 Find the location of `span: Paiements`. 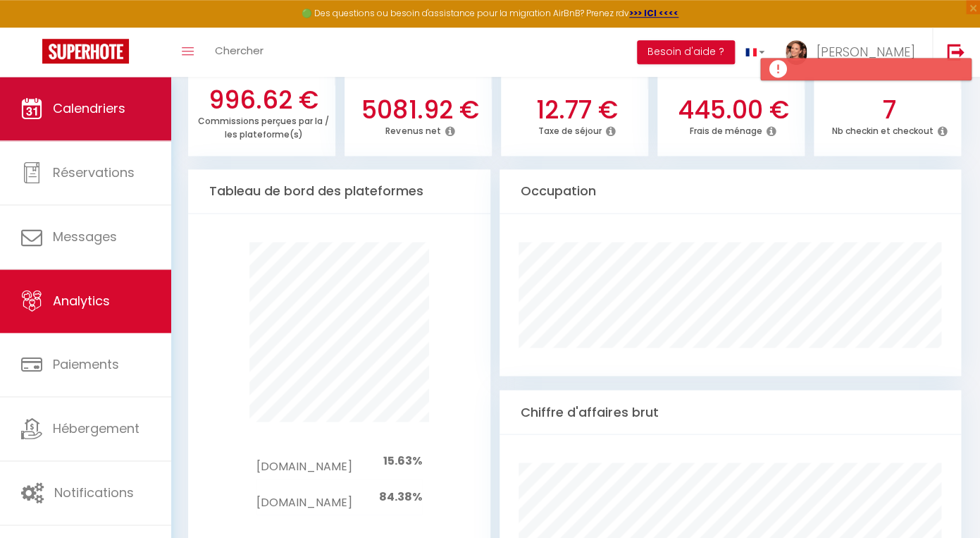

span: Paiements is located at coordinates (86, 364).